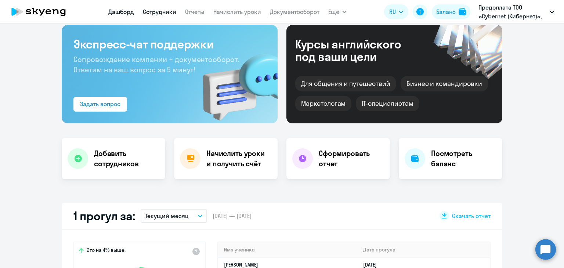 This screenshot has height=268, width=564. Describe the element at coordinates (288, 250) in the screenshot. I see `th: Имя ученика` at that location.